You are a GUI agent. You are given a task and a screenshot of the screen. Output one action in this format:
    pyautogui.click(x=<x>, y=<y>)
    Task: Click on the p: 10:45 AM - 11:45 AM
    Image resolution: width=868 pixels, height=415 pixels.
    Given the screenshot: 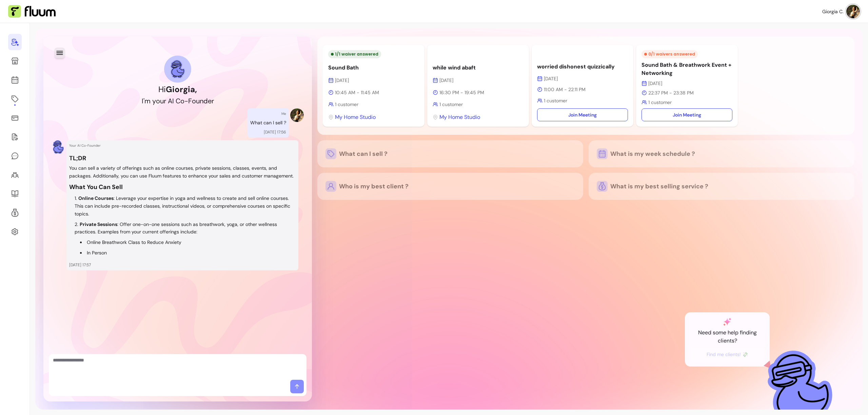 What is the action you would take?
    pyautogui.click(x=374, y=93)
    